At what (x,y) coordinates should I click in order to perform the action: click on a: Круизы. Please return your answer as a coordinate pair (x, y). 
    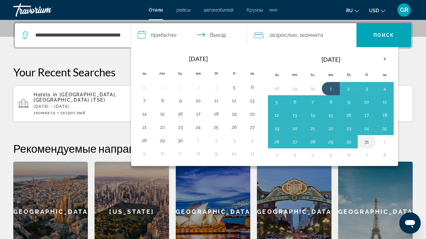
    Looking at the image, I should click on (254, 10).